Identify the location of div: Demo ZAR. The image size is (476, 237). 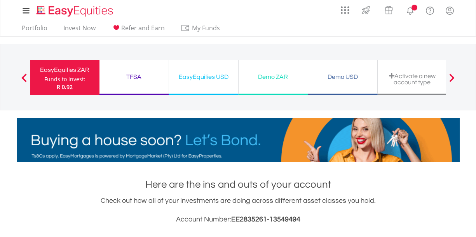
(273, 77).